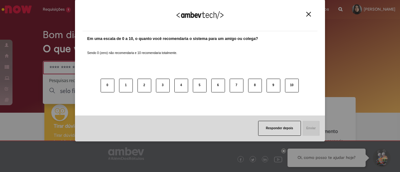  Describe the element at coordinates (200, 86) in the screenshot. I see `button: 5` at that location.